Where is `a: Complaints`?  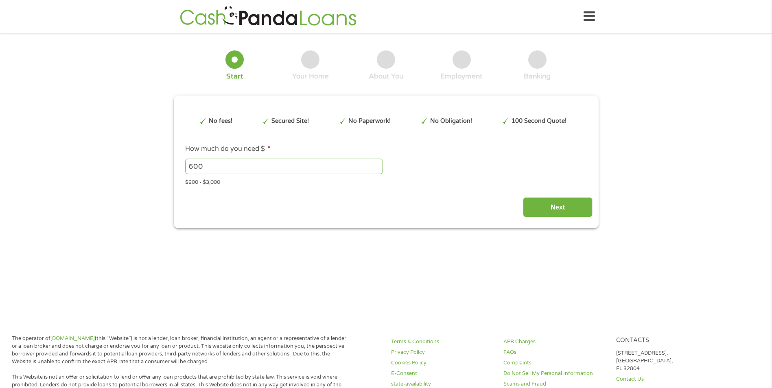
a: Complaints is located at coordinates (554, 363).